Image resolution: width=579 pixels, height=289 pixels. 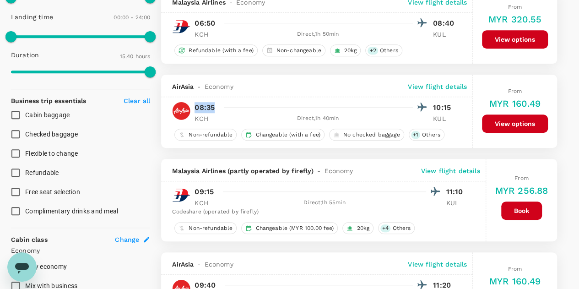 What do you see at coordinates (426, 135) in the screenshot?
I see `div: +1Others` at bounding box center [426, 135].